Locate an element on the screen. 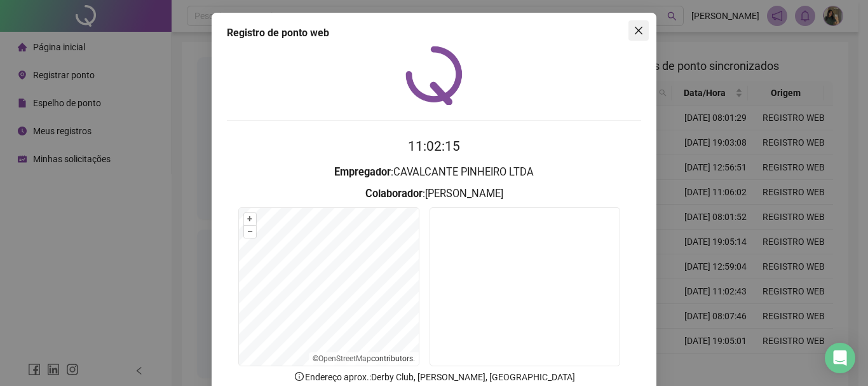 The height and width of the screenshot is (386, 868). a: OpenStreetMap is located at coordinates (344, 359).